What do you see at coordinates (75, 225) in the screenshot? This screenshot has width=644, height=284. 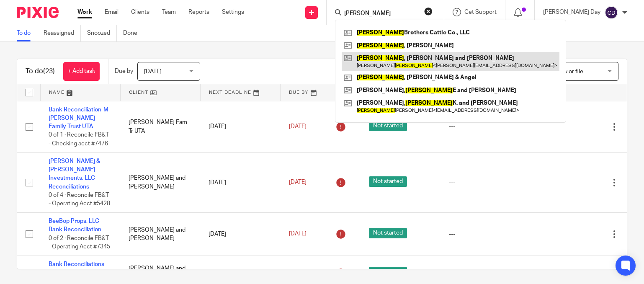 I see `a: BeeBop Props, LLC Bank Reconciliation` at bounding box center [75, 225].